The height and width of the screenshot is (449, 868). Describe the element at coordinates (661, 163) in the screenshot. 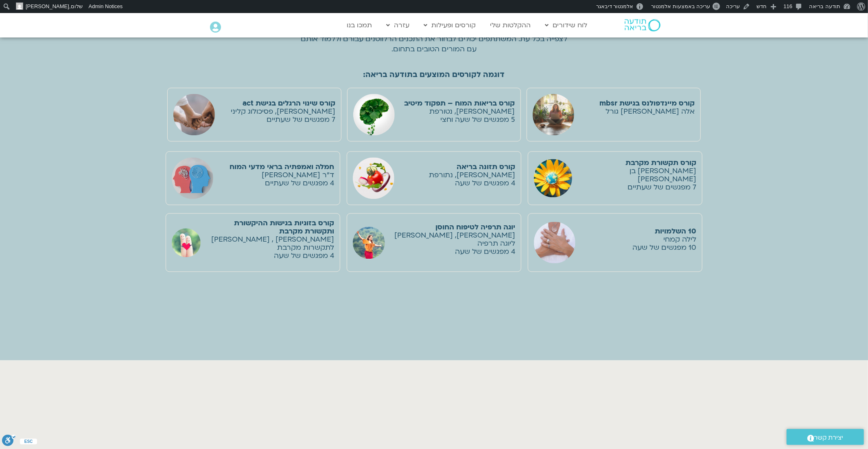

I see `strong: קורס תקשורת מקרבת` at that location.